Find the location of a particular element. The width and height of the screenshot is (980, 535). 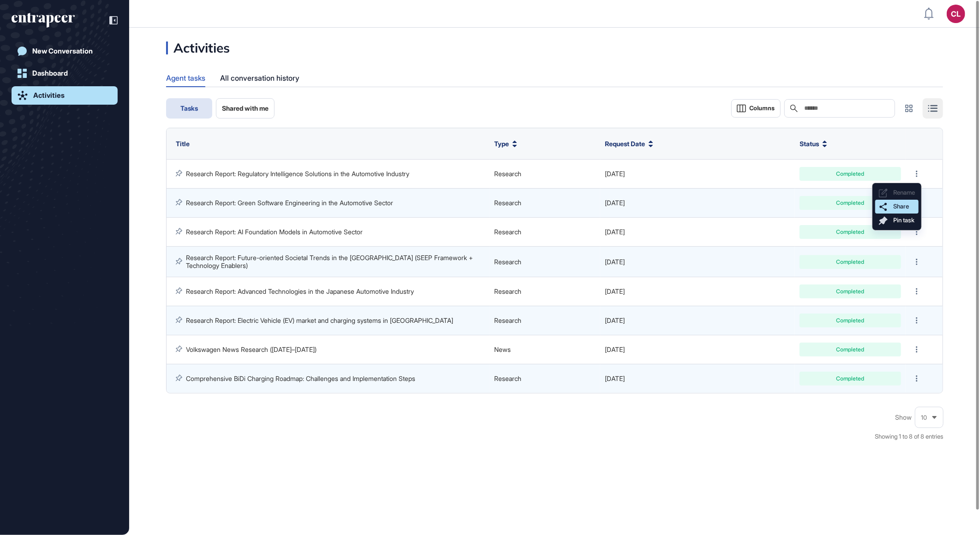

button: Request Date is located at coordinates (629, 144).